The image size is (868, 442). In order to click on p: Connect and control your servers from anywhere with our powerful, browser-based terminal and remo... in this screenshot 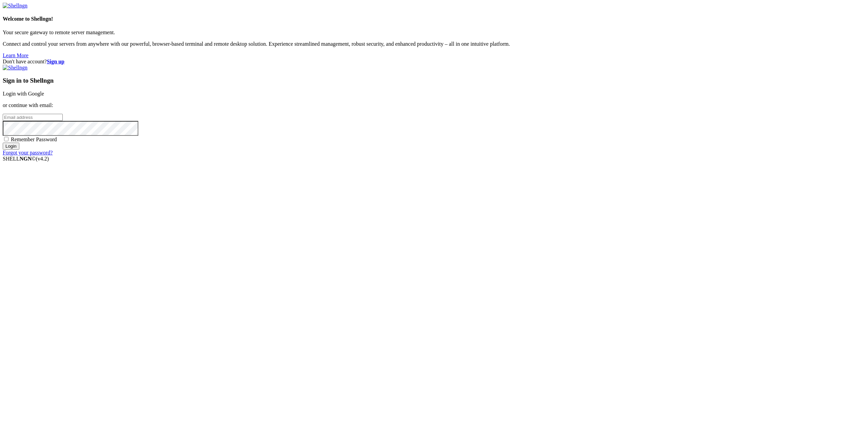, I will do `click(434, 44)`.